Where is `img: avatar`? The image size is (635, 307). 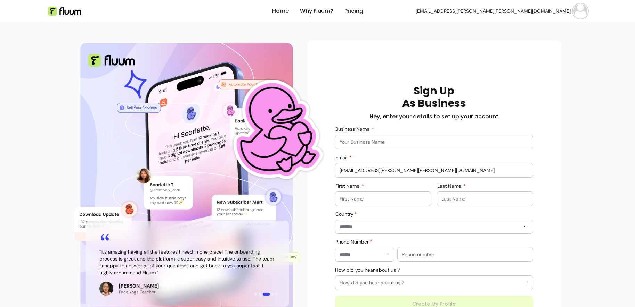 img: avatar is located at coordinates (580, 11).